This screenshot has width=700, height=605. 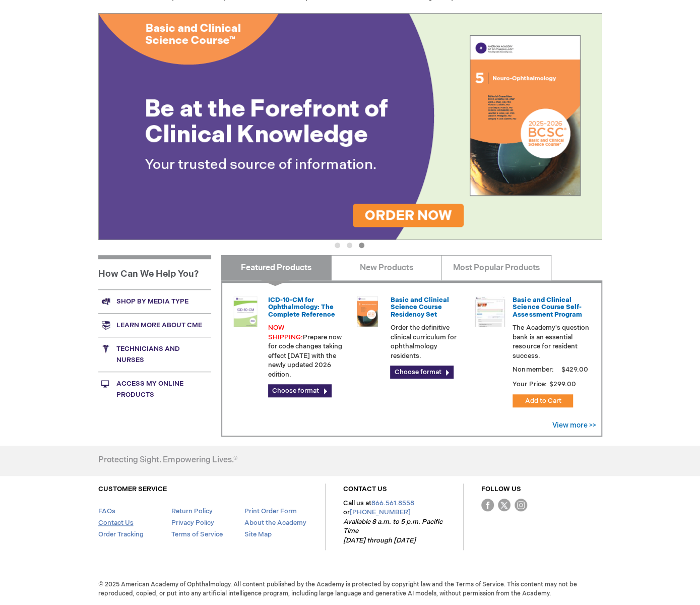 I want to click on a: Featured Products, so click(x=276, y=268).